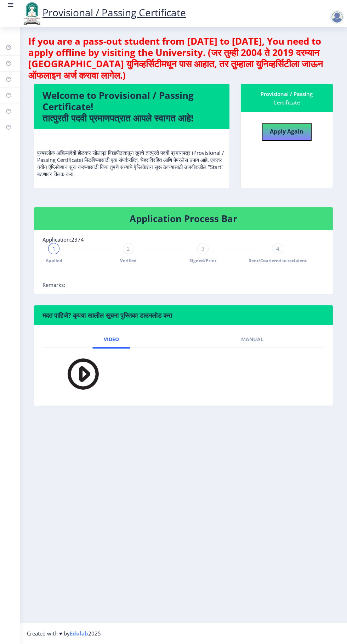 This screenshot has width=347, height=644. What do you see at coordinates (287, 132) in the screenshot?
I see `button: Apply Again` at bounding box center [287, 132].